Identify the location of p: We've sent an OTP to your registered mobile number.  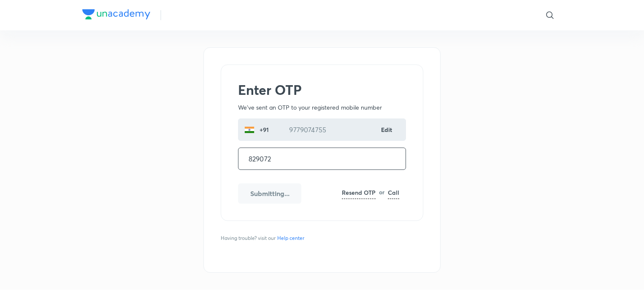
(322, 107).